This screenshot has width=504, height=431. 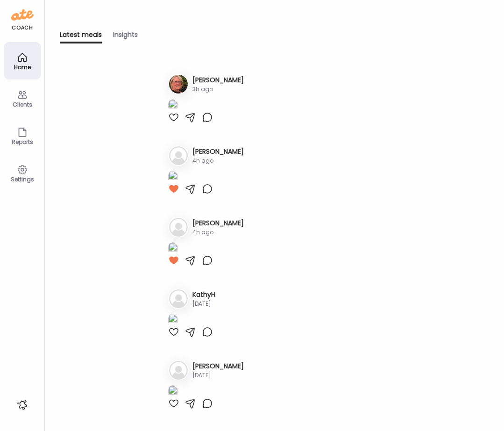 What do you see at coordinates (218, 89) in the screenshot?
I see `div: 3h ago` at bounding box center [218, 89].